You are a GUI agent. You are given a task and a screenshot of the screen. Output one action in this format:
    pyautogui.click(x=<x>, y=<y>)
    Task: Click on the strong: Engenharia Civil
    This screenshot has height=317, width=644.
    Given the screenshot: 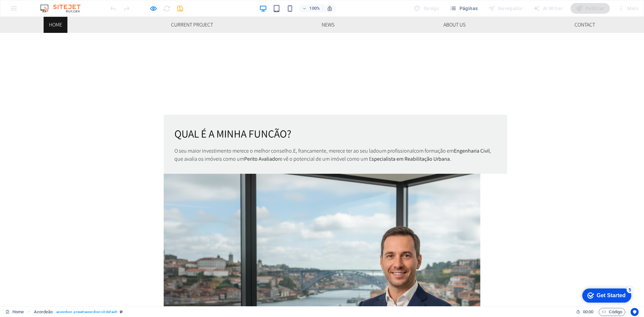 What is the action you would take?
    pyautogui.click(x=472, y=134)
    